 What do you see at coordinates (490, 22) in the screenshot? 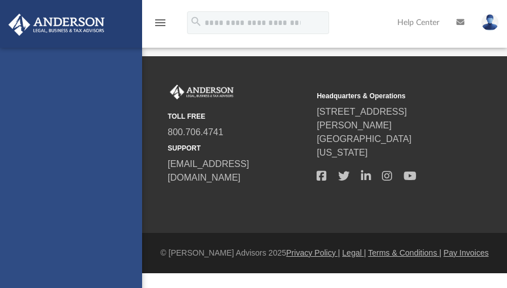
I see `img: User Pic` at bounding box center [490, 22].